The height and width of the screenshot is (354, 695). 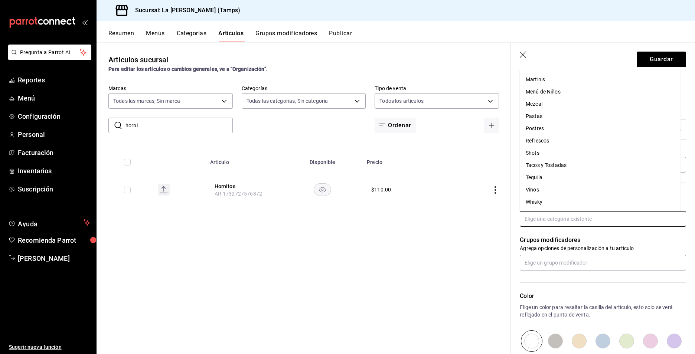 What do you see at coordinates (600, 202) in the screenshot?
I see `li: Whisky` at bounding box center [600, 202].